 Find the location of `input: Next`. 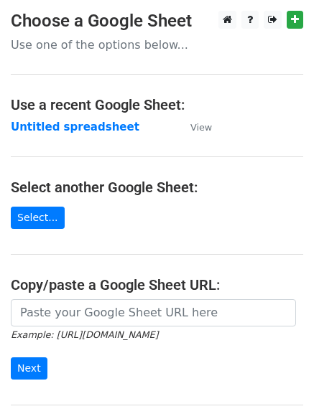

input: Next is located at coordinates (29, 368).